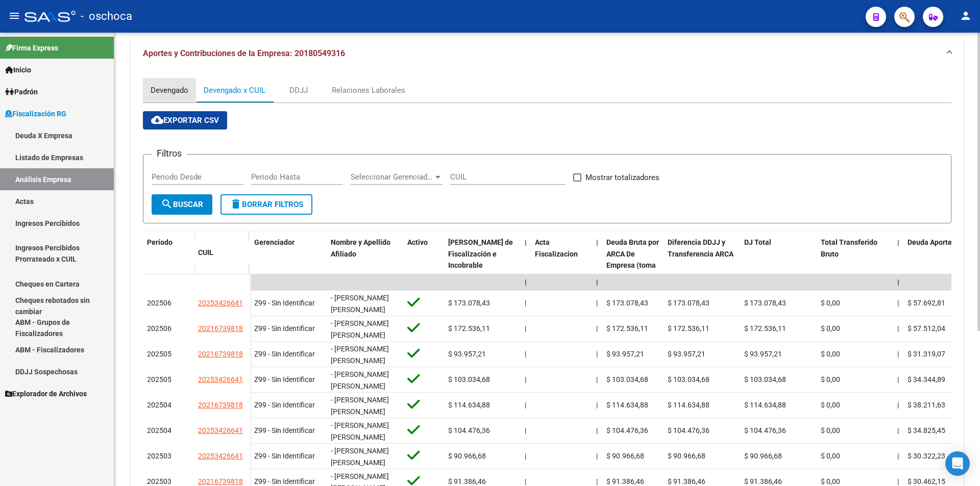 Image resolution: width=980 pixels, height=486 pixels. What do you see at coordinates (418, 243) in the screenshot?
I see `span: Activo` at bounding box center [418, 243].